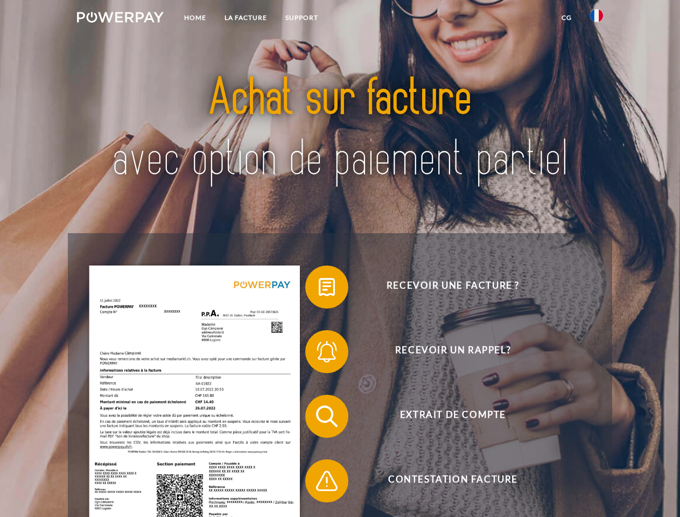  What do you see at coordinates (445, 416) in the screenshot?
I see `button: Extrait de compte` at bounding box center [445, 416].